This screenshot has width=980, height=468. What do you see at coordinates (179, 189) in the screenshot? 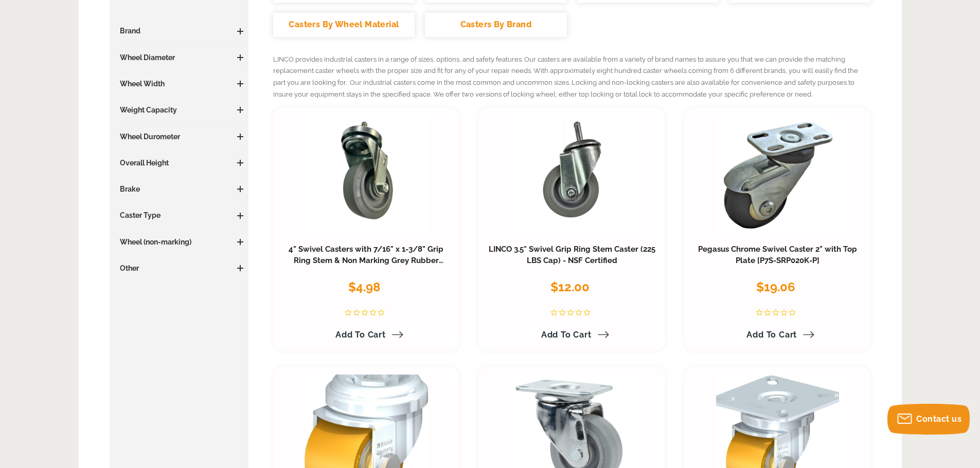
I see `h3: Brake` at bounding box center [179, 189].